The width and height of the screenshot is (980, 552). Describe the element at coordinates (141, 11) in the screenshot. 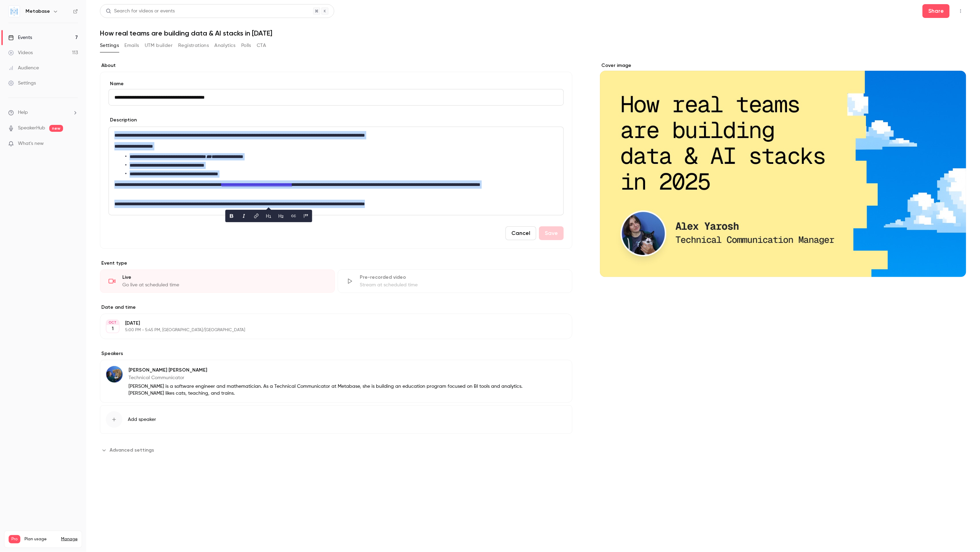

I see `div: Search for videos or events` at that location.